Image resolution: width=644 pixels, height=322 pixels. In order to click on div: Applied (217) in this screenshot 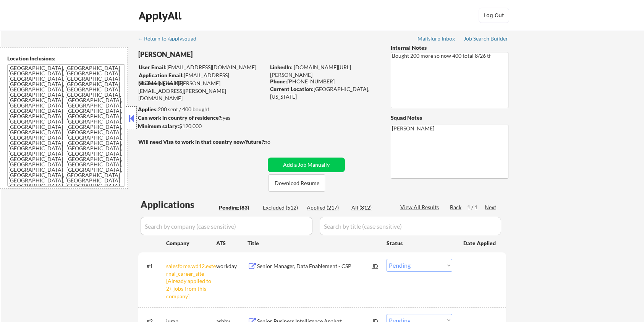, I will do `click(326, 208)`.